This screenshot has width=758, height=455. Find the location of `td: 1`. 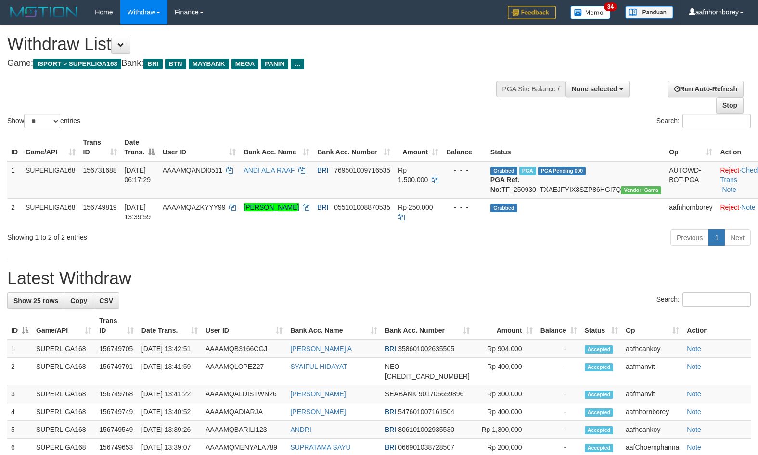

td: 1 is located at coordinates (14, 180).